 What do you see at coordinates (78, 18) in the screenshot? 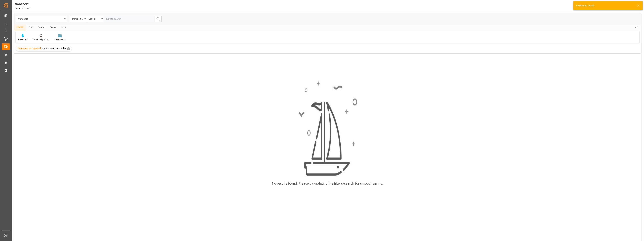
I see `div: Transport ID Logward` at bounding box center [78, 18].